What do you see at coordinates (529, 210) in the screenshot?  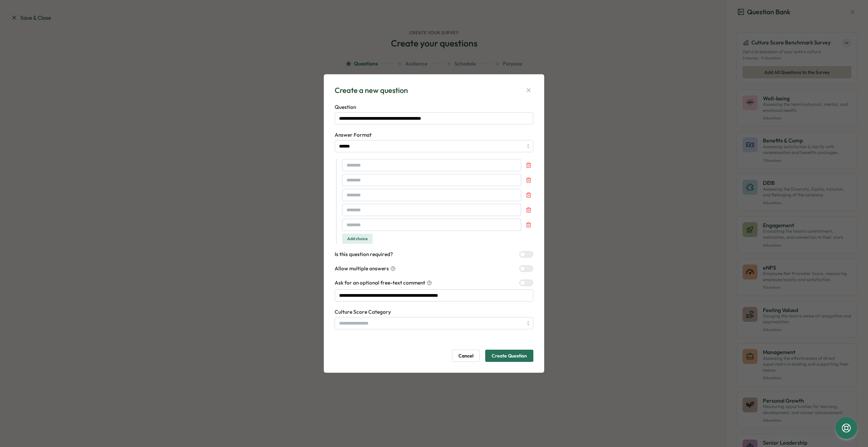 I see `button: Remove choice 4` at bounding box center [529, 210].